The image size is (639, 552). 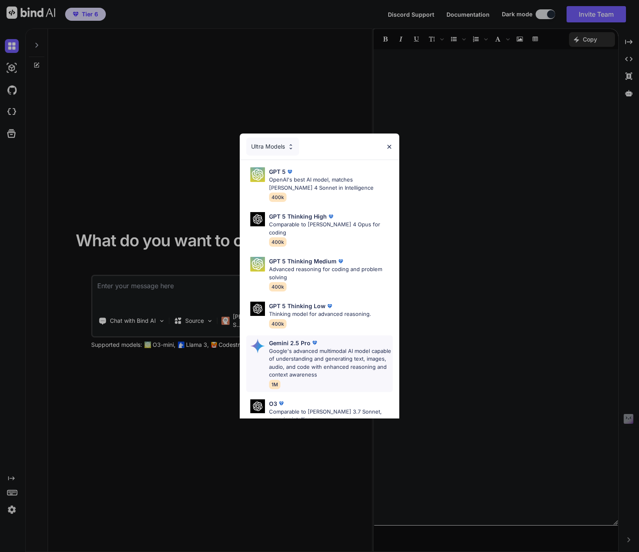 What do you see at coordinates (290, 343) in the screenshot?
I see `p: Gemini 2.5 Pro` at bounding box center [290, 343].